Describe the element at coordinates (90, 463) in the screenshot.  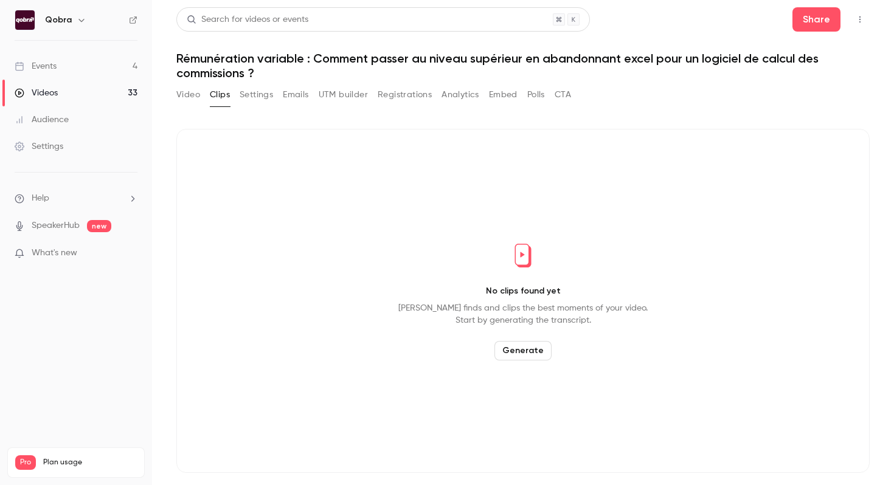
I see `span: Plan usage` at that location.